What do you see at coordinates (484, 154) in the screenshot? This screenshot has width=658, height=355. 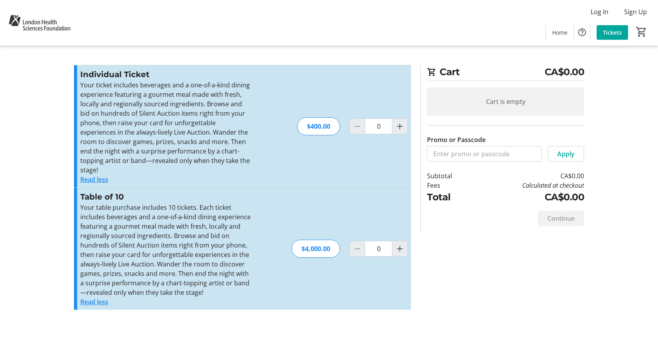 I see `input: Enter promo or passcode` at bounding box center [484, 154].